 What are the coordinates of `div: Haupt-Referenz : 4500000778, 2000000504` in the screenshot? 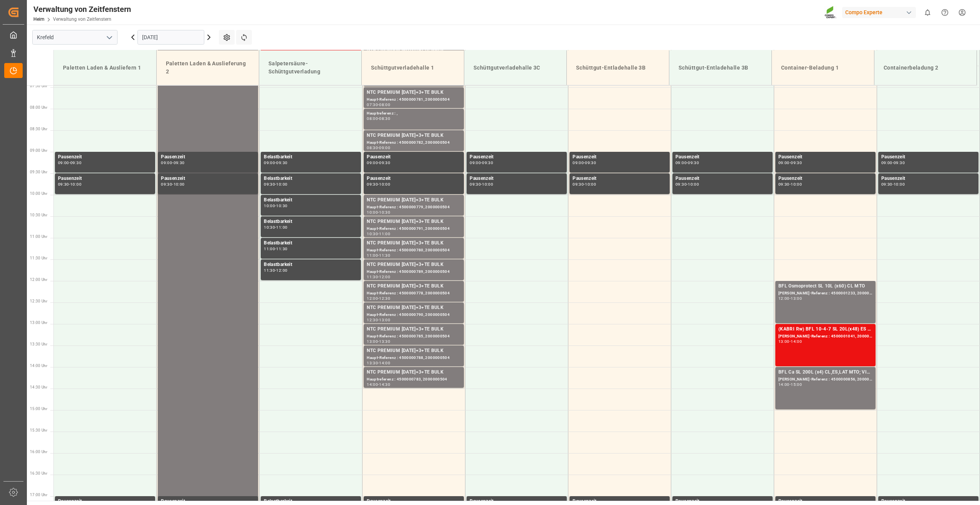 It's located at (414, 293).